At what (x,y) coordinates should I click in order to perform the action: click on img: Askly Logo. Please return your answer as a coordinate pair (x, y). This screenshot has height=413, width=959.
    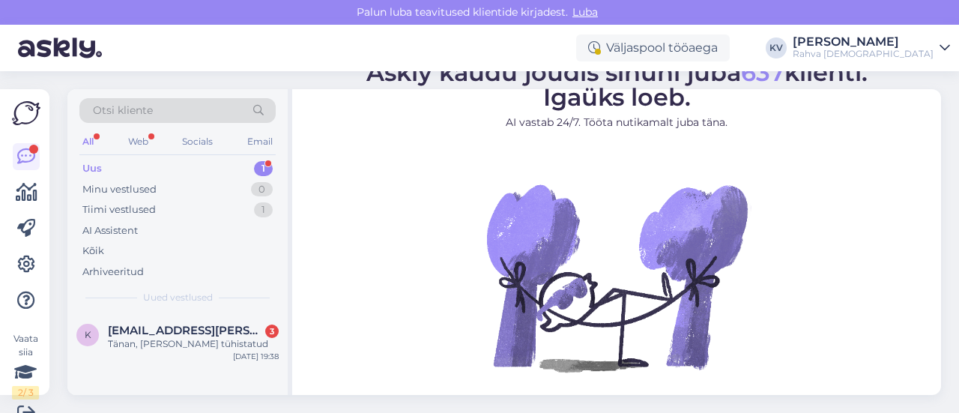
    Looking at the image, I should click on (26, 113).